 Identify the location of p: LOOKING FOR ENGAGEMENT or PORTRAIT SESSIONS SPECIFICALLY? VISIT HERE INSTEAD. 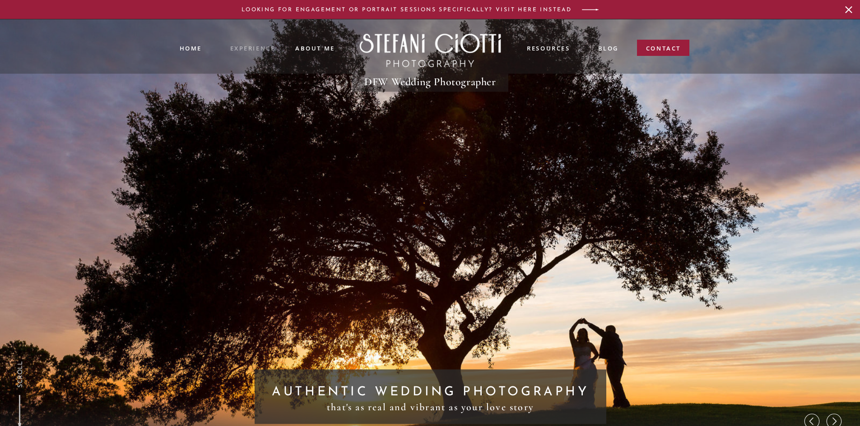
(407, 9).